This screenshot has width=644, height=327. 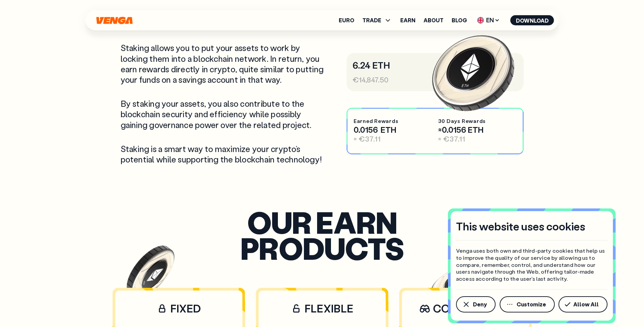 I want to click on span: EN, so click(x=488, y=21).